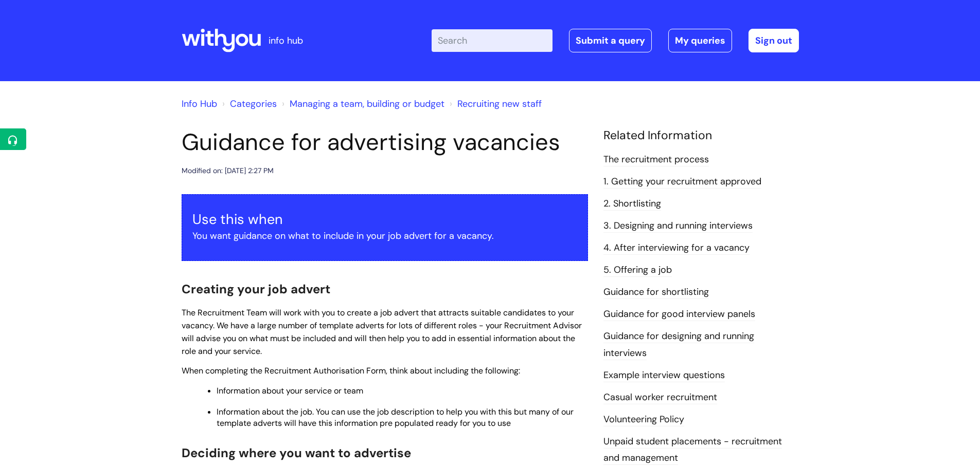  What do you see at coordinates (253, 104) in the screenshot?
I see `a: Categories` at bounding box center [253, 104].